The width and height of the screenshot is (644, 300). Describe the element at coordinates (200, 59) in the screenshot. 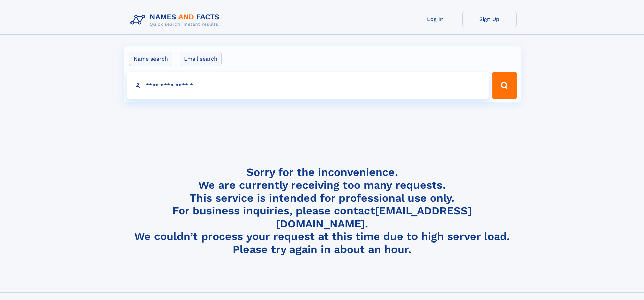

I see `label: Email search` at that location.